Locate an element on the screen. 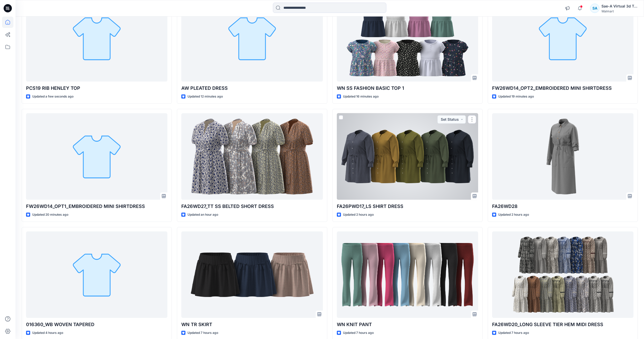  p: FA26WD27_TT SS BELTED SHORT DRESS is located at coordinates (252, 206).